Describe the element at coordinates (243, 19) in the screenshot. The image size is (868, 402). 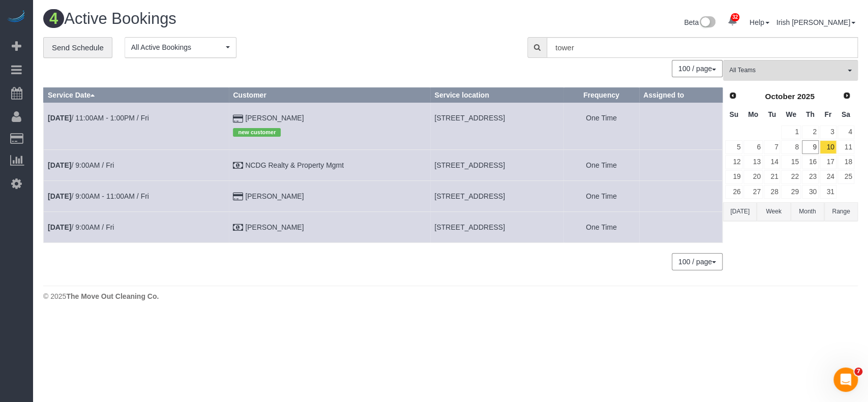
I see `h1: Active Bookings` at that location.